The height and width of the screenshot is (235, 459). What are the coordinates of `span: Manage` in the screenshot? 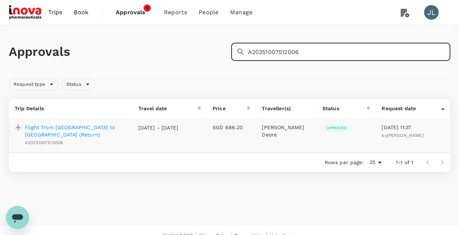 It's located at (241, 12).